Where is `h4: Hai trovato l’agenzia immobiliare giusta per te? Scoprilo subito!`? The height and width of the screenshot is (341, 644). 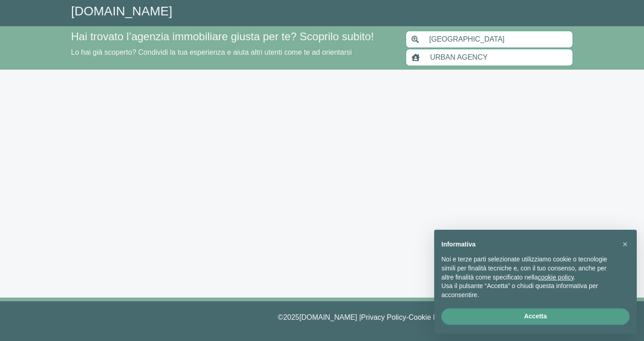 h4: Hai trovato l’agenzia immobiliare giusta per te? Scoprilo subito! is located at coordinates (233, 37).